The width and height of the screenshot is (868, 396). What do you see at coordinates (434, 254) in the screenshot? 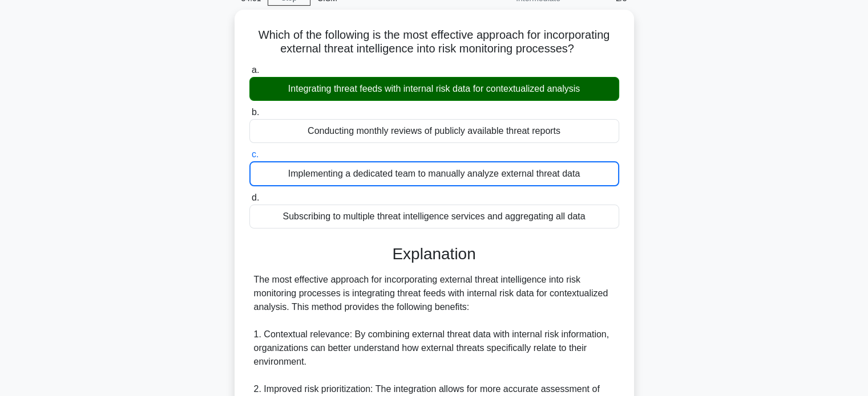
I see `h3: Explanation` at bounding box center [434, 254].